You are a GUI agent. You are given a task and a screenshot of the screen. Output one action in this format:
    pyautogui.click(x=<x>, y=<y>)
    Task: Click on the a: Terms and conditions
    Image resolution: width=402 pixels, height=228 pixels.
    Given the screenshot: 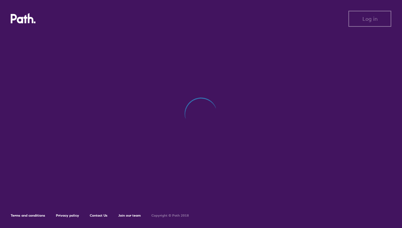 What is the action you would take?
    pyautogui.click(x=28, y=215)
    